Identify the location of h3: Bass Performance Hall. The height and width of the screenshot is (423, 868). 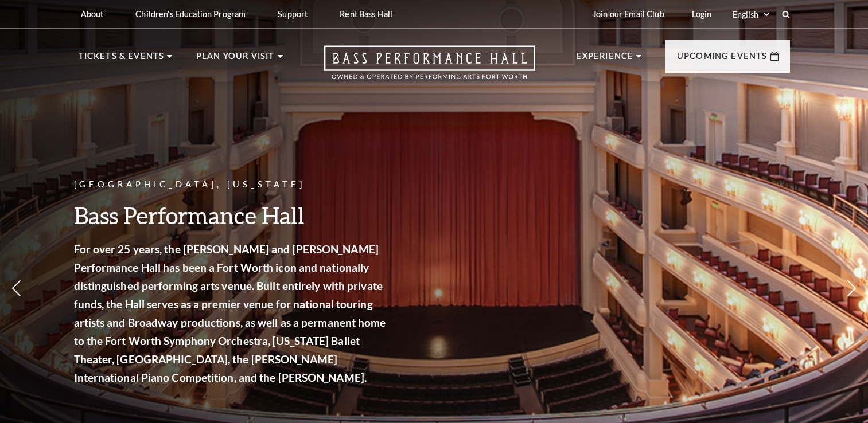
(232, 215).